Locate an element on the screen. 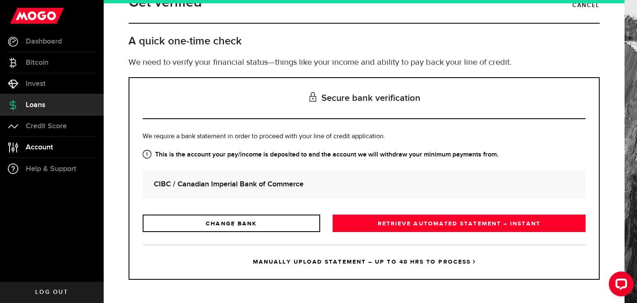 This screenshot has width=637, height=303. span: Credit Score is located at coordinates (46, 126).